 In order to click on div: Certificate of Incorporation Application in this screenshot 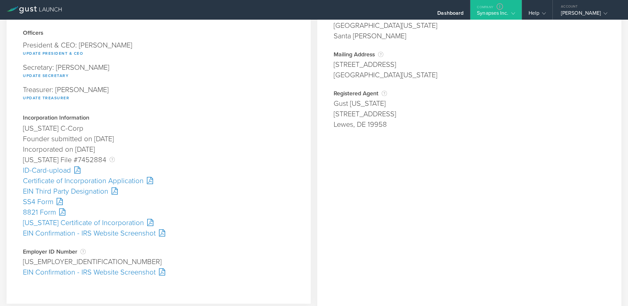, I will do `click(159, 181)`.